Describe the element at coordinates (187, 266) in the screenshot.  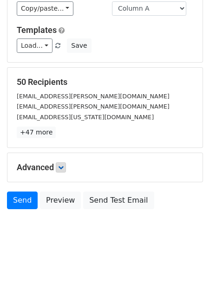
I see `div: Chat Widget` at that location.